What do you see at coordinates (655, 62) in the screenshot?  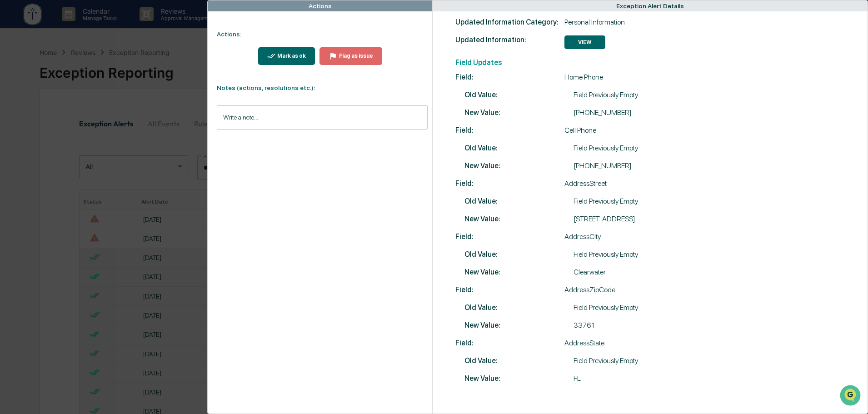 I see `h2: Field Updates` at bounding box center [655, 62].